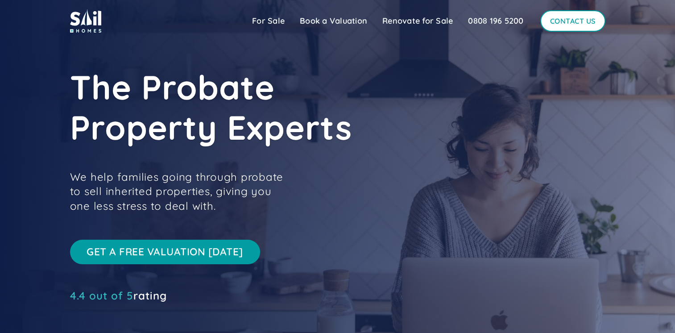 The width and height of the screenshot is (675, 333). Describe the element at coordinates (417, 21) in the screenshot. I see `a: Renovate for Sale` at that location.